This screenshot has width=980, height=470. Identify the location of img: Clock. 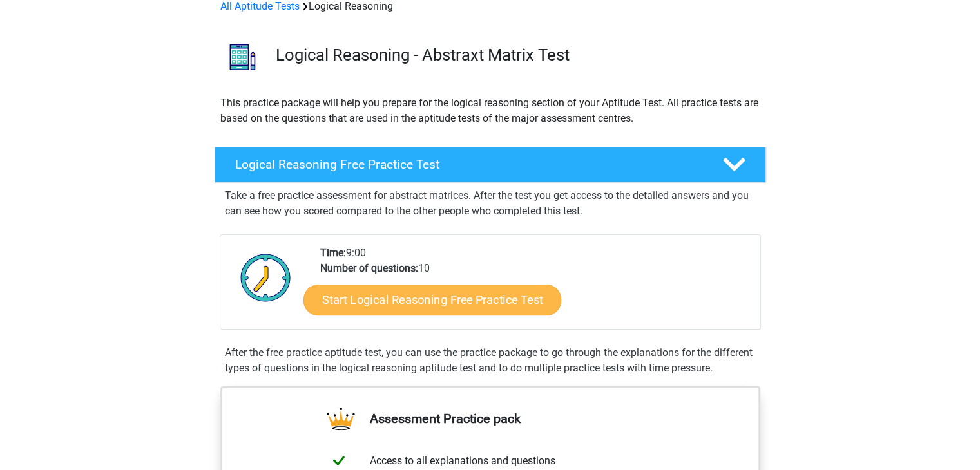
(265, 277).